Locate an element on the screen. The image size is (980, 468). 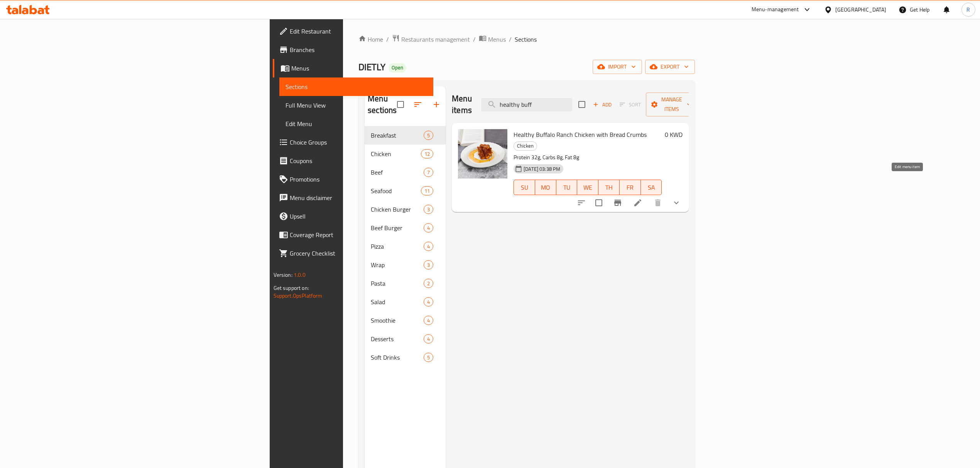
span: TH is located at coordinates (609, 187).